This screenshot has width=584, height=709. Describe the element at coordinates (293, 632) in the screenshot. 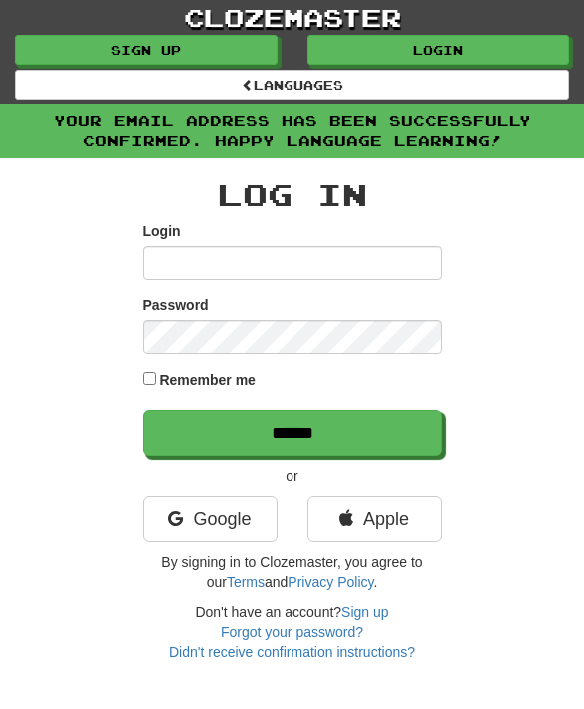

I see `div: Don't have an account?` at that location.